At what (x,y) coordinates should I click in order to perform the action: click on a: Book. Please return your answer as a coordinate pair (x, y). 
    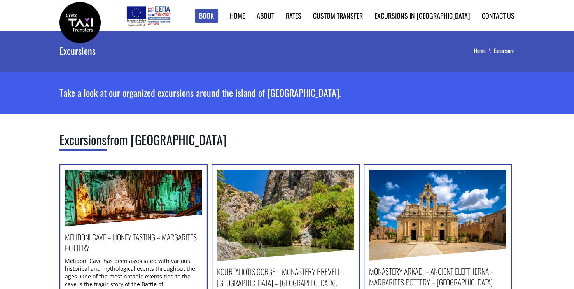
    Looking at the image, I should click on (206, 16).